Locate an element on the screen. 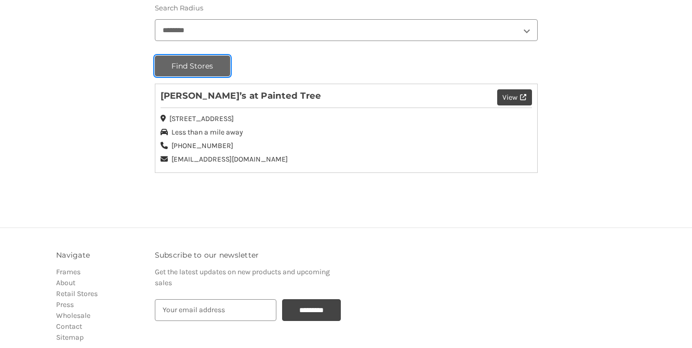  button: View is located at coordinates (514, 97).